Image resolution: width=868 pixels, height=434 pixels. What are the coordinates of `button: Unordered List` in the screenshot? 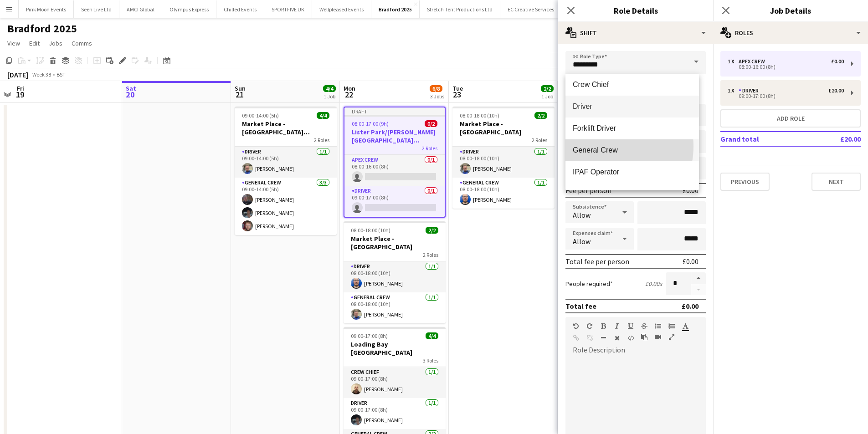 It's located at (658, 327).